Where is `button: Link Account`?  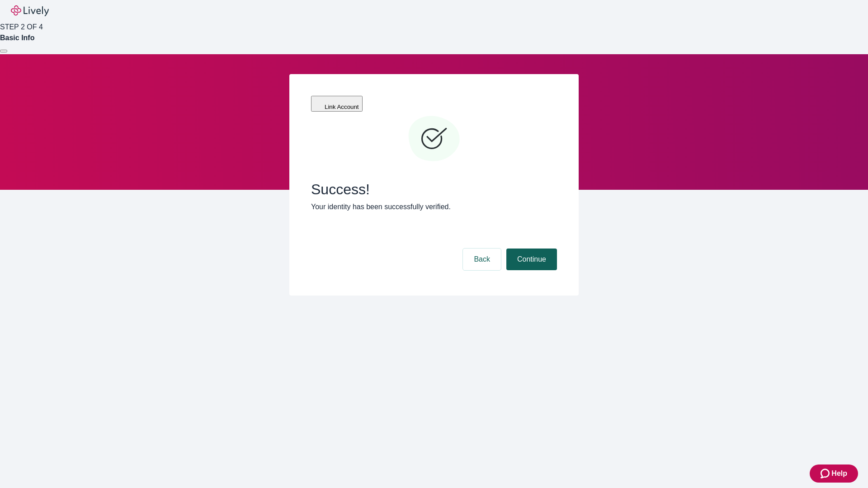
button: Link Account is located at coordinates (337, 104).